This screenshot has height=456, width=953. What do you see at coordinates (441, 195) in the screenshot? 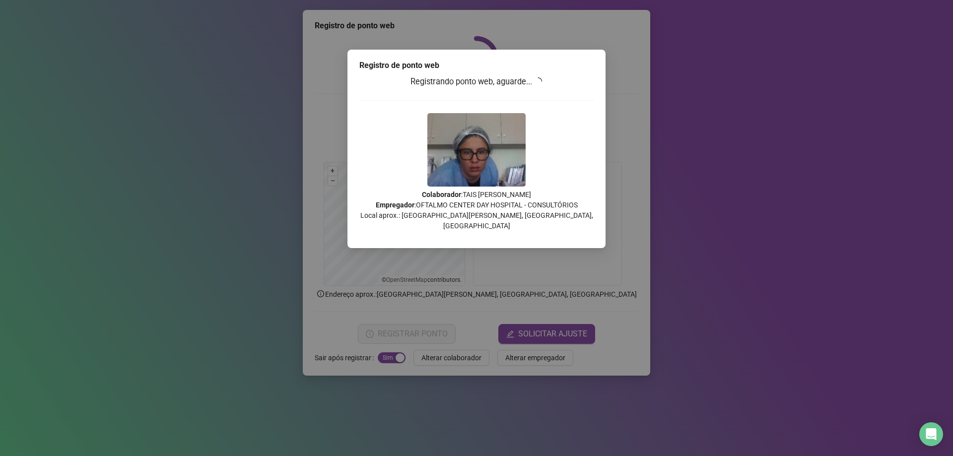
I see `strong: Colaborador` at bounding box center [441, 195].